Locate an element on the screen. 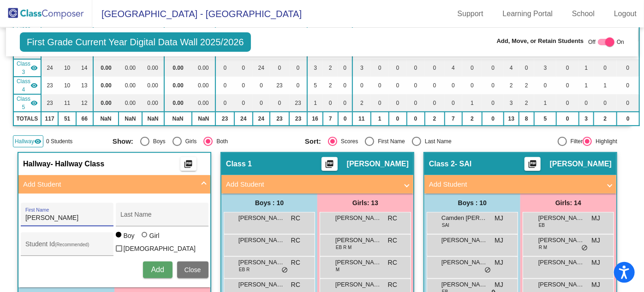 The width and height of the screenshot is (644, 292). div: Both is located at coordinates (220, 142).